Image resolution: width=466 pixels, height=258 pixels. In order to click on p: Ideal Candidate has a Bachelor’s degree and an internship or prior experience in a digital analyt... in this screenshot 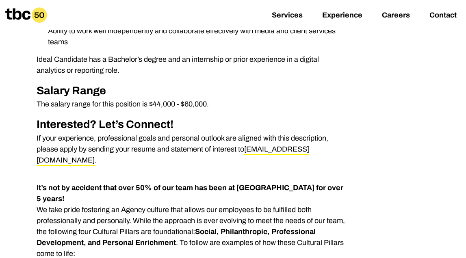, I will do `click(192, 65)`.